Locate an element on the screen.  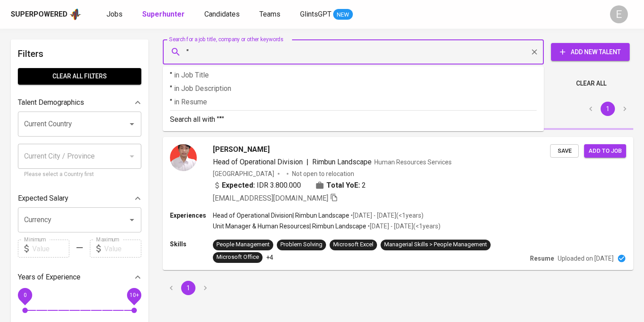
a: GlintsGPT NEW is located at coordinates (326, 14).